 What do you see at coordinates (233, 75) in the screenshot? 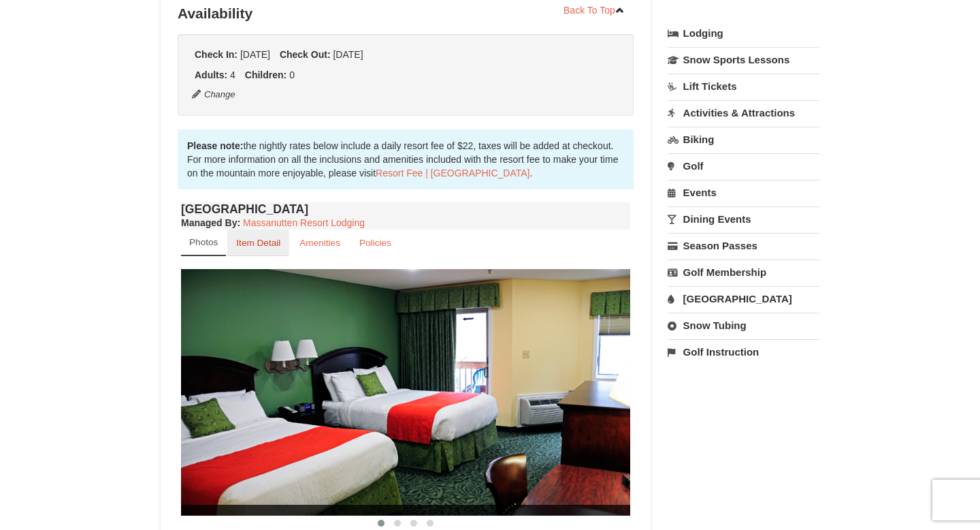
I see `span: 4` at bounding box center [233, 75].